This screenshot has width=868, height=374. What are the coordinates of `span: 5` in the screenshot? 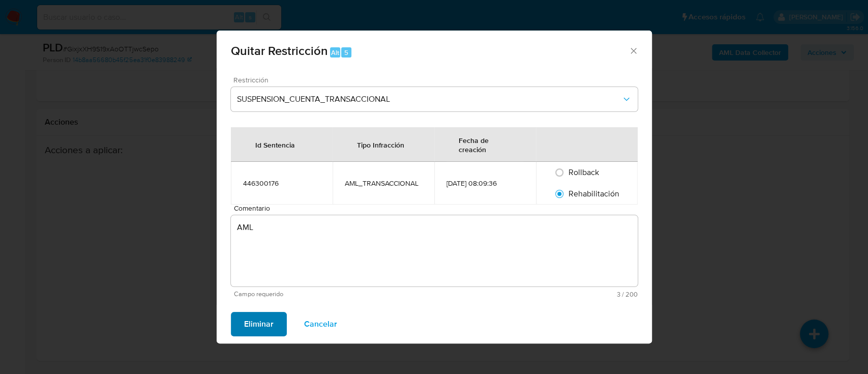 It's located at (346, 53).